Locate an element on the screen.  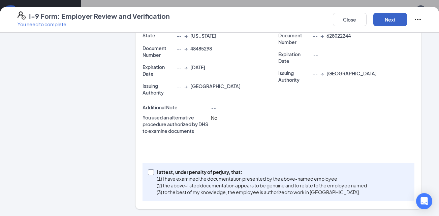
p: You used an alternative procedure authorized by DHS to examine documents is located at coordinates (176, 124).